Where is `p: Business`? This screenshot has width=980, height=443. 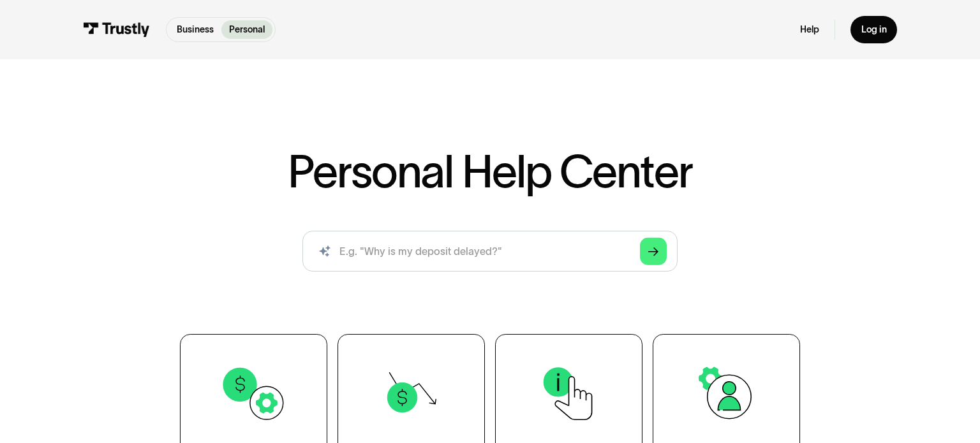 p: Business is located at coordinates (196, 29).